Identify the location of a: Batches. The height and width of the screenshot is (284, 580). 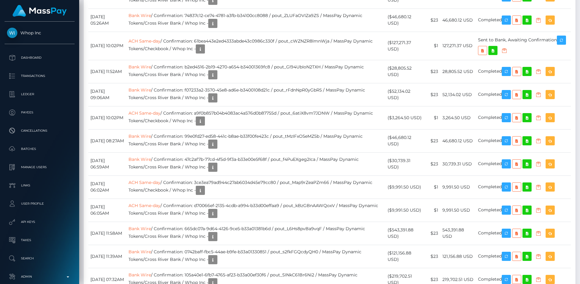
(40, 149).